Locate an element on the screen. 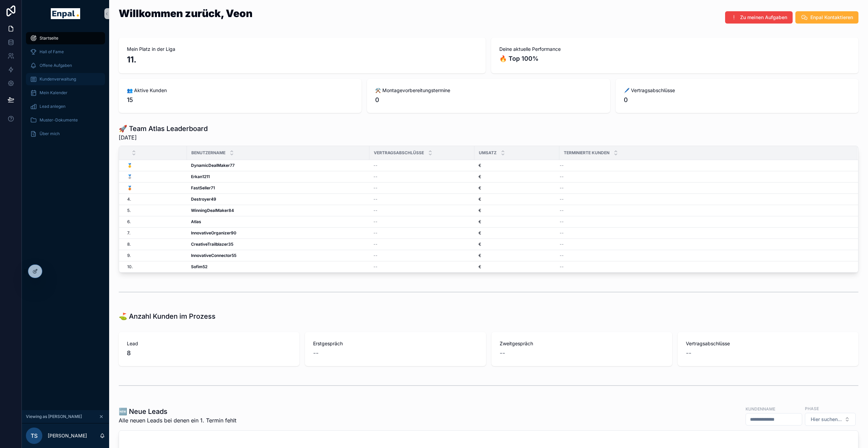 The image size is (868, 448). span: 10. is located at coordinates (130, 267).